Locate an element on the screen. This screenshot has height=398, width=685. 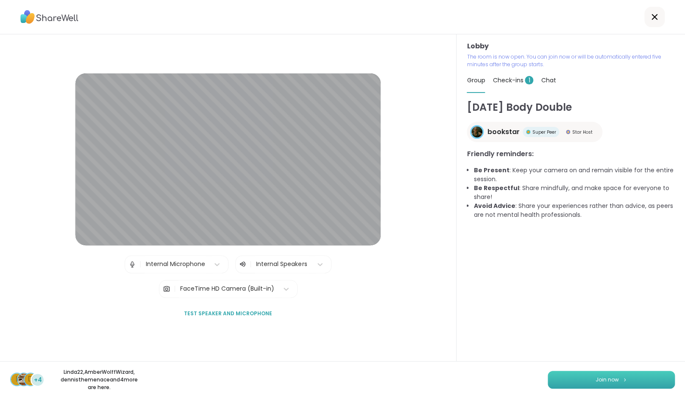
img: ShareWell Logomark is located at coordinates (625, 379).